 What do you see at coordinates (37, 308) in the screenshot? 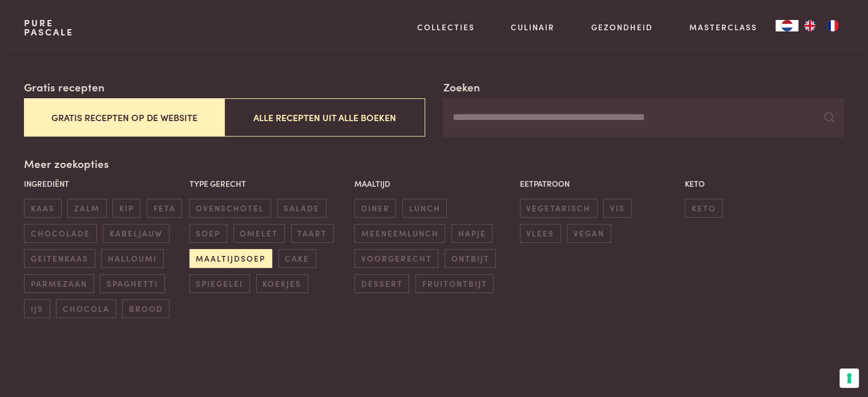
I see `span: ijs` at bounding box center [37, 308].